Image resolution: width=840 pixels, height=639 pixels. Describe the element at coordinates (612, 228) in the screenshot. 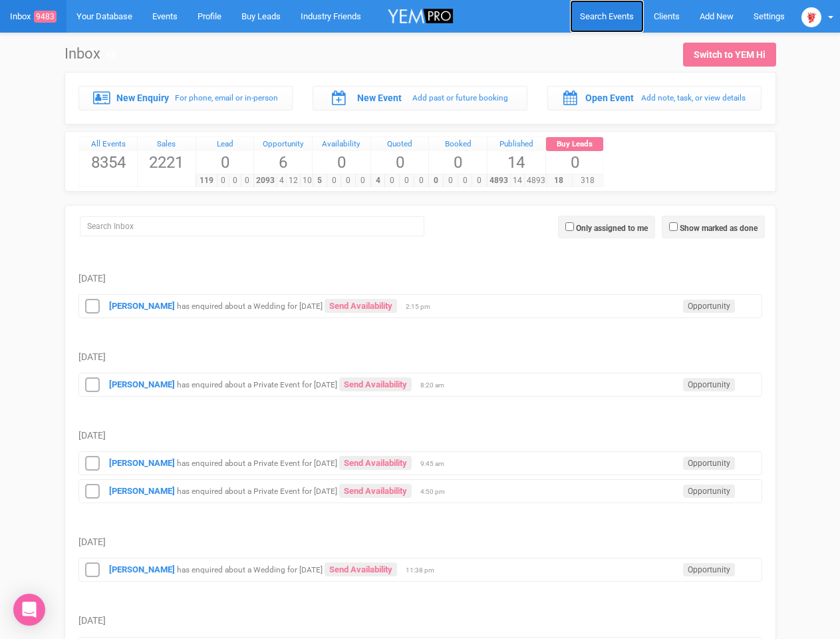

I see `label: Only assigned to me` at that location.